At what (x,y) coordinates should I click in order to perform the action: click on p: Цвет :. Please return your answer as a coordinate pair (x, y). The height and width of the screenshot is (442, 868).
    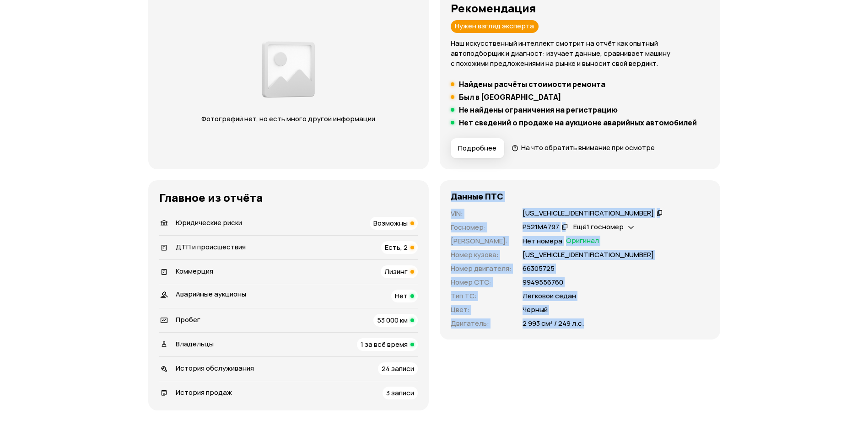
    Looking at the image, I should click on (481, 310).